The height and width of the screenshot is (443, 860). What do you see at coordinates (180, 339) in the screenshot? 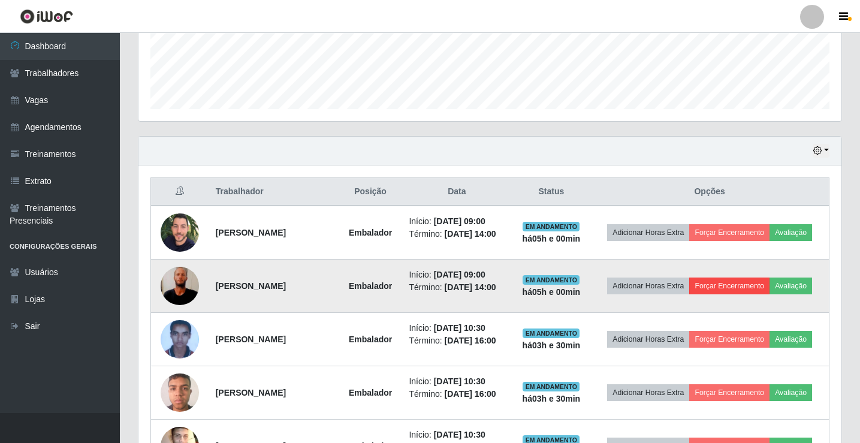
I see `img: 1673386012464.jpeg` at bounding box center [180, 339].